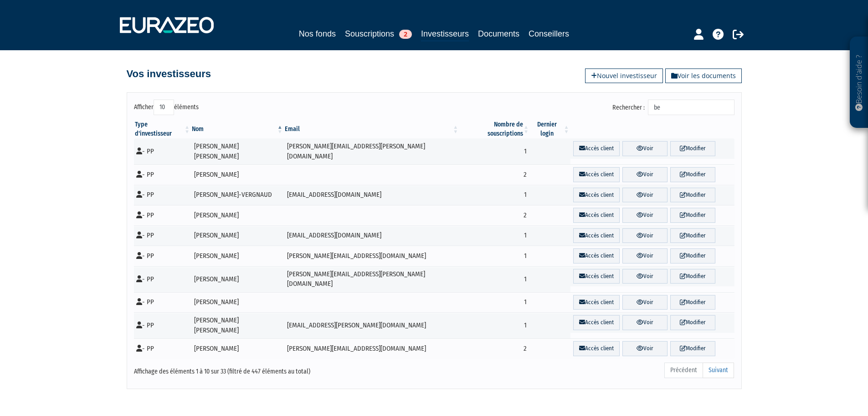  I want to click on a: Documents, so click(498, 34).